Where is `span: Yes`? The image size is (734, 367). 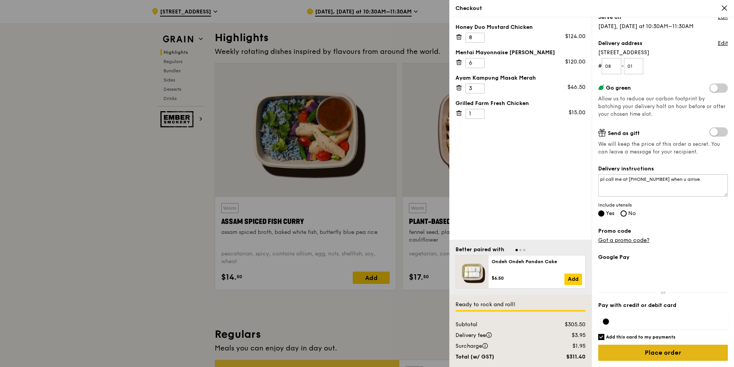
span: Yes is located at coordinates (610, 213).